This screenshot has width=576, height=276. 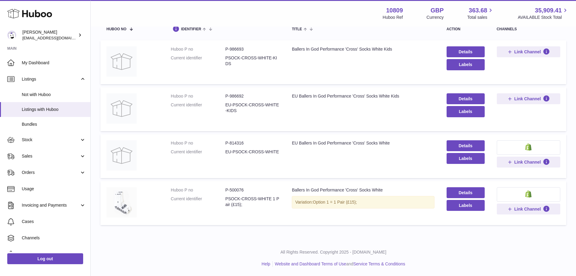 I want to click on span: Bundles, so click(x=54, y=124).